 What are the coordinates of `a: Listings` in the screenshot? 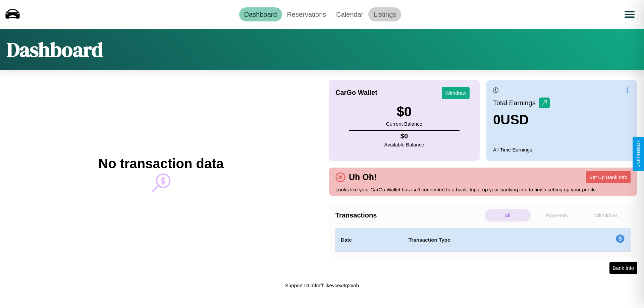 It's located at (385, 14).